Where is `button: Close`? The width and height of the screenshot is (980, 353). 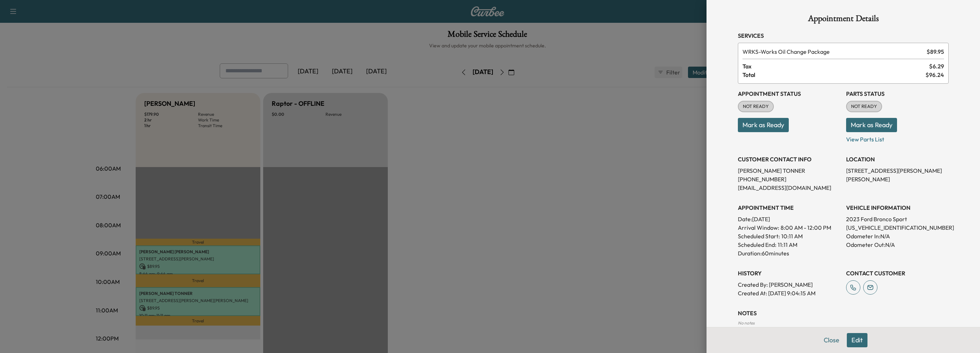 button: Close is located at coordinates (832, 340).